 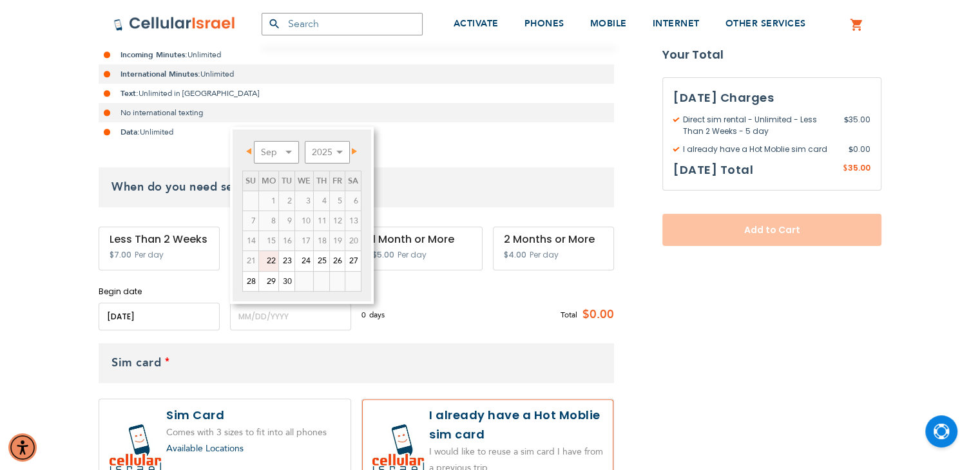 I want to click on span: MOBILE, so click(x=608, y=23).